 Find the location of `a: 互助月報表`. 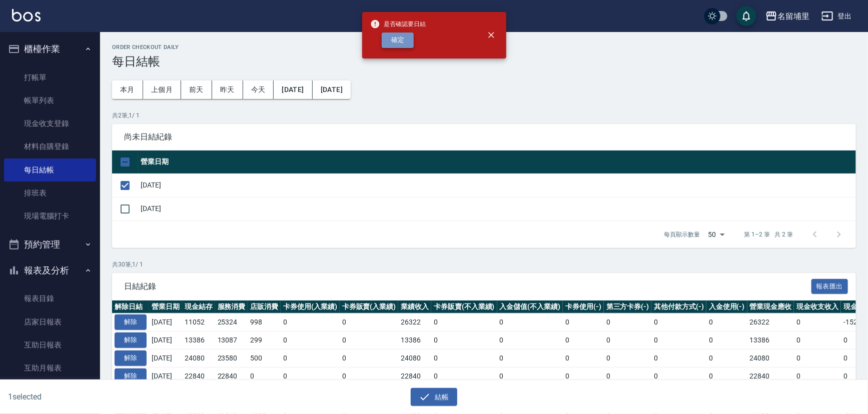

a: 互助月報表 is located at coordinates (50, 368).